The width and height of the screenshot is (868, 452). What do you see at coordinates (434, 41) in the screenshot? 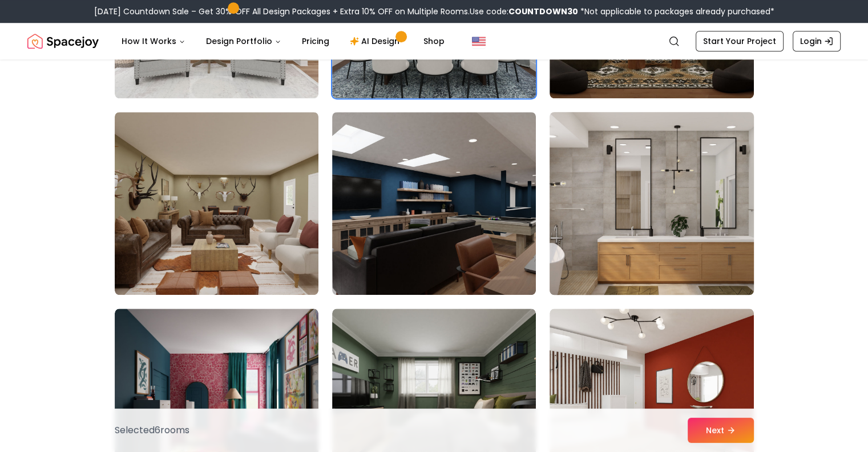
I see `a: Shop` at bounding box center [434, 41].